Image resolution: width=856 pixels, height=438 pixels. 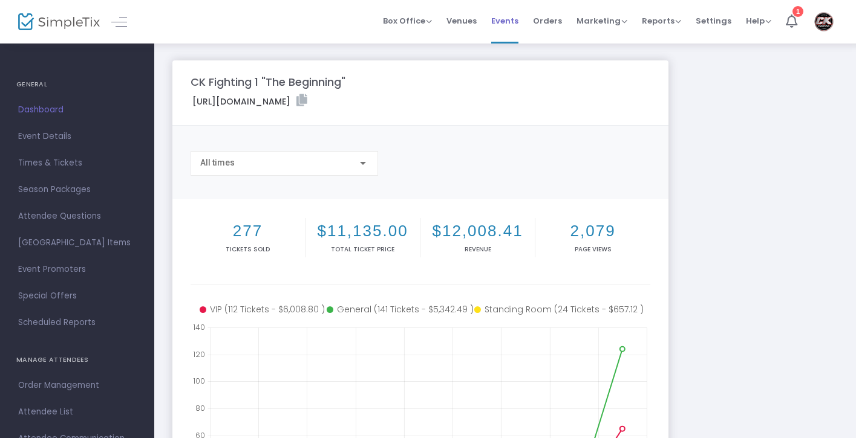 What do you see at coordinates (77, 137) in the screenshot?
I see `span: Event Details` at bounding box center [77, 137].